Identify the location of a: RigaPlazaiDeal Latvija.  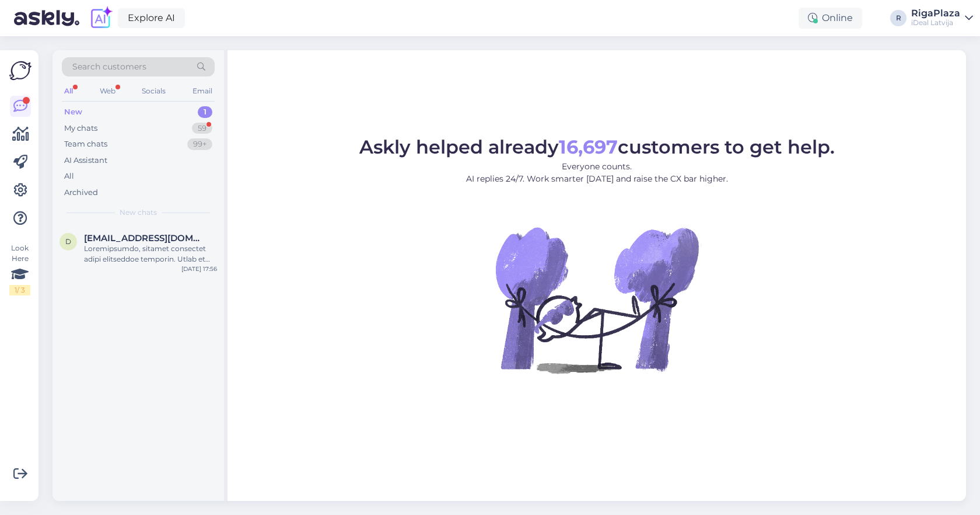
(943, 18).